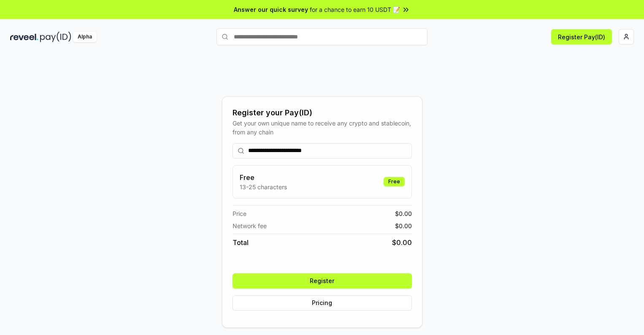 The width and height of the screenshot is (644, 335). What do you see at coordinates (249, 226) in the screenshot?
I see `span: Network fee` at bounding box center [249, 226].